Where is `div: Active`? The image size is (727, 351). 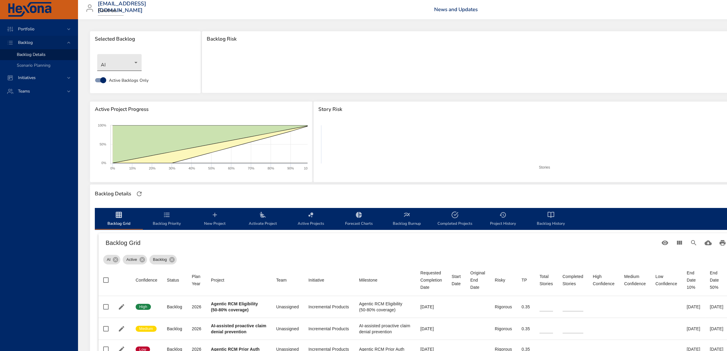 div: Active is located at coordinates (135, 259).